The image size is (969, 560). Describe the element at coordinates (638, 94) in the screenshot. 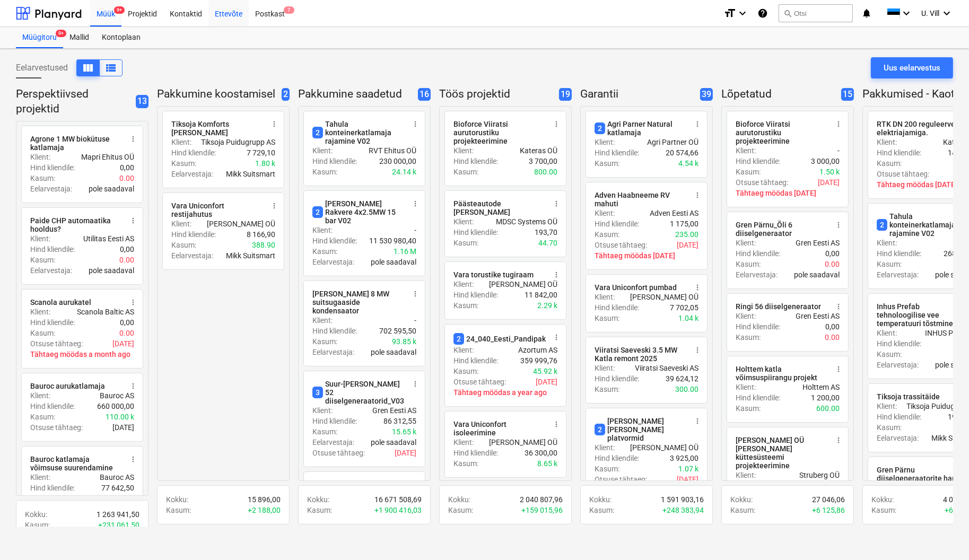

I see `p: Garantii` at that location.